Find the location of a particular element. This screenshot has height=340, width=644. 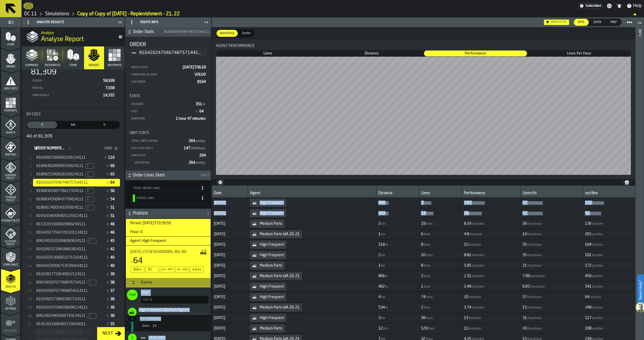

a: logo-header is located at coordinates (28, 6).